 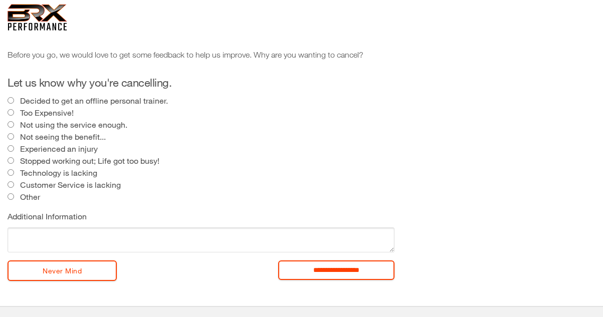 I want to click on label: Stopped working out; Life got too busy!, so click(x=299, y=161).